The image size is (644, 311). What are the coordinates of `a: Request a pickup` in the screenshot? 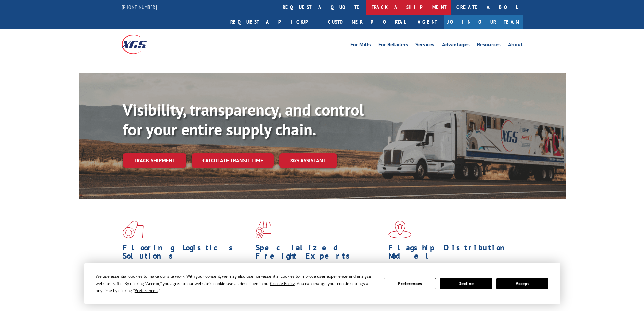 It's located at (274, 22).